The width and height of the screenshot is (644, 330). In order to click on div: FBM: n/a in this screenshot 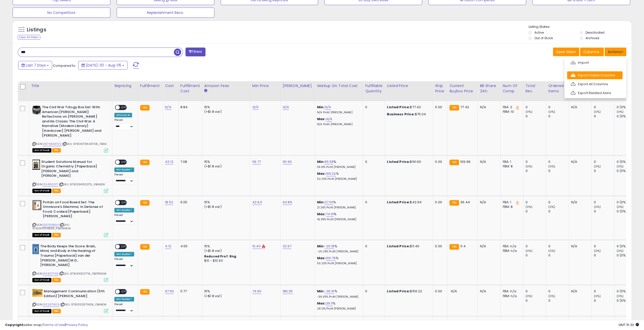, I will do `click(511, 251)`.